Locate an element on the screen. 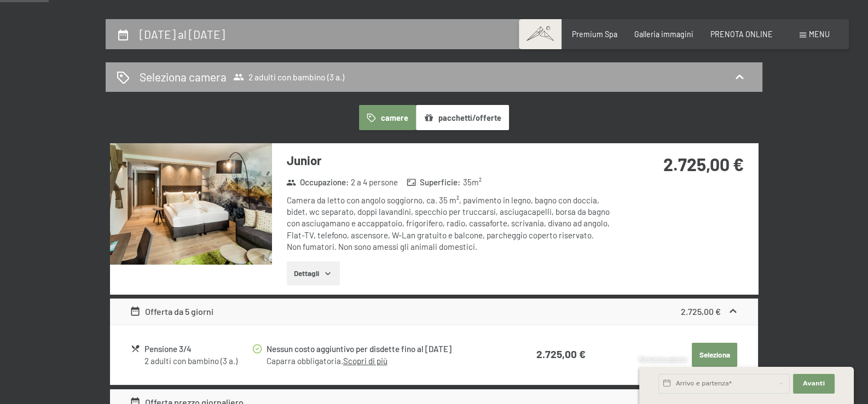  span: Avanti is located at coordinates (814, 384).